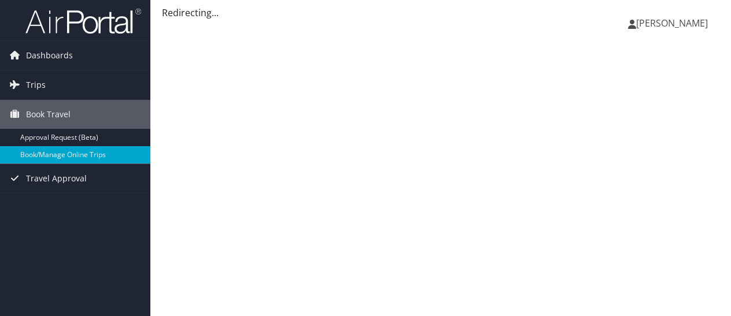  What do you see at coordinates (441, 13) in the screenshot?
I see `div: Redirecting...` at bounding box center [441, 13].